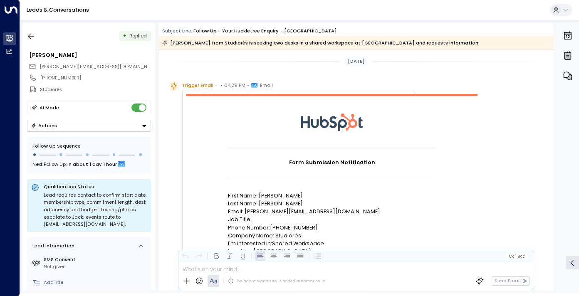 This screenshot has height=296, width=579. What do you see at coordinates (138, 36) in the screenshot?
I see `span: Replied` at bounding box center [138, 36].